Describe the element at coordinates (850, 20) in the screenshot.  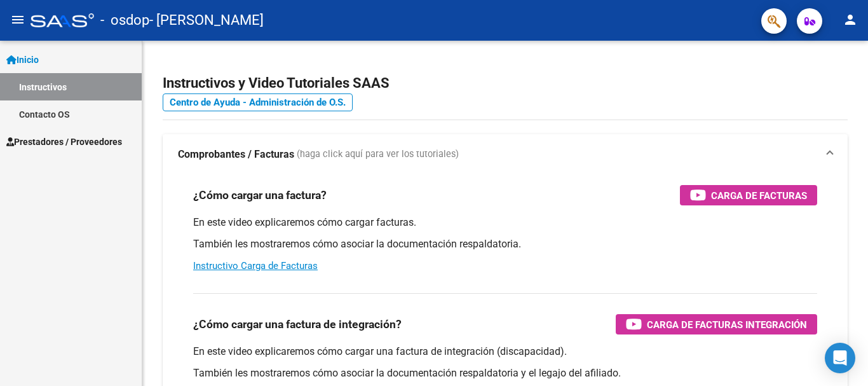
I see `mat-icon: person` at that location.